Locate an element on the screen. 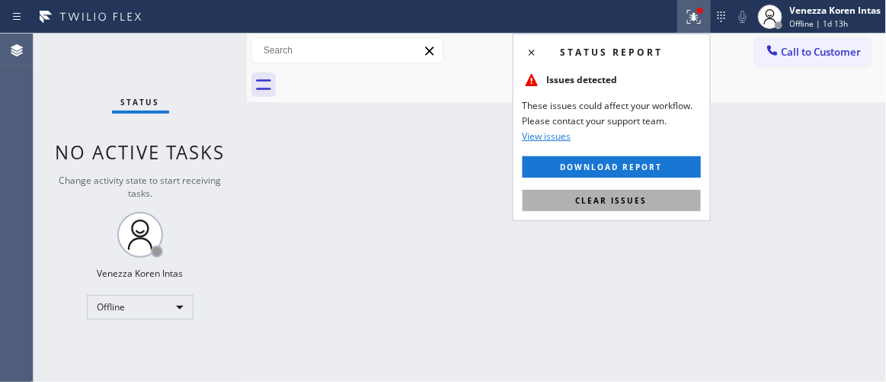  span: Call to Customer is located at coordinates (821, 52).